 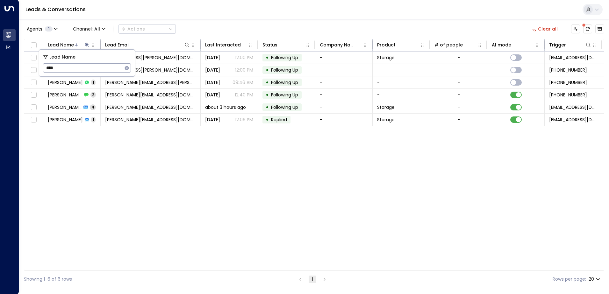 What do you see at coordinates (48, 279) in the screenshot?
I see `div: Showing 1-6 of 6 rows` at bounding box center [48, 279].